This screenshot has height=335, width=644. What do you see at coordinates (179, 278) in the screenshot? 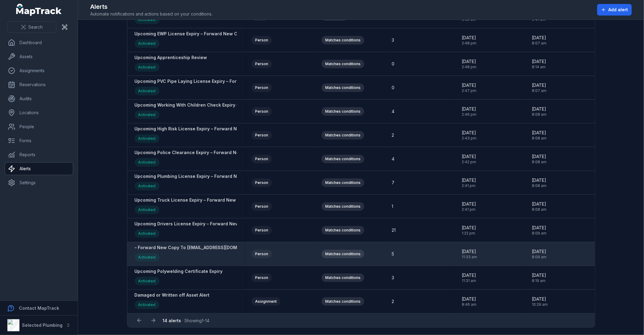
I see `a: Upcoming Polywelding Certificate ExpiryActivated` at bounding box center [179, 278].